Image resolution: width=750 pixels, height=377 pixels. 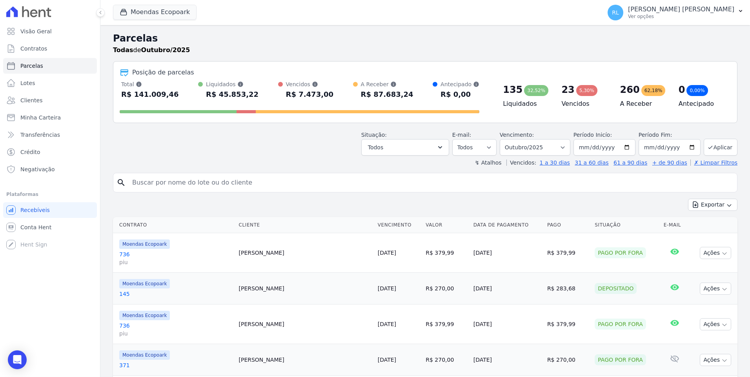 I want to click on span: Minha Carteira, so click(x=40, y=118).